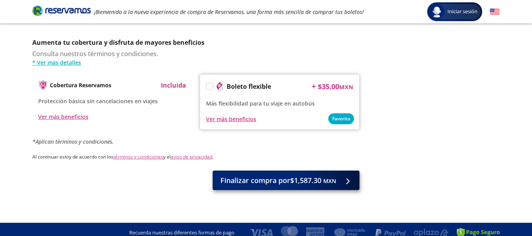 The width and height of the screenshot is (532, 236). I want to click on p: Al continuar estoy de acuerdo con los y el ., so click(196, 157).